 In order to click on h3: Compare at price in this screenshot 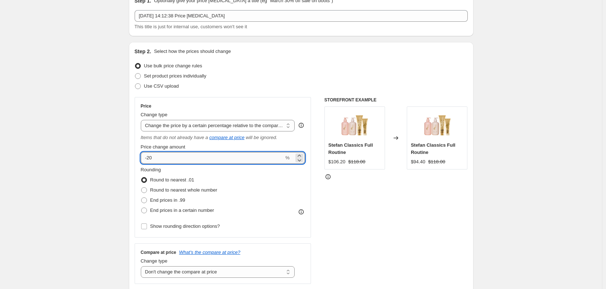, I will do `click(159, 253)`.